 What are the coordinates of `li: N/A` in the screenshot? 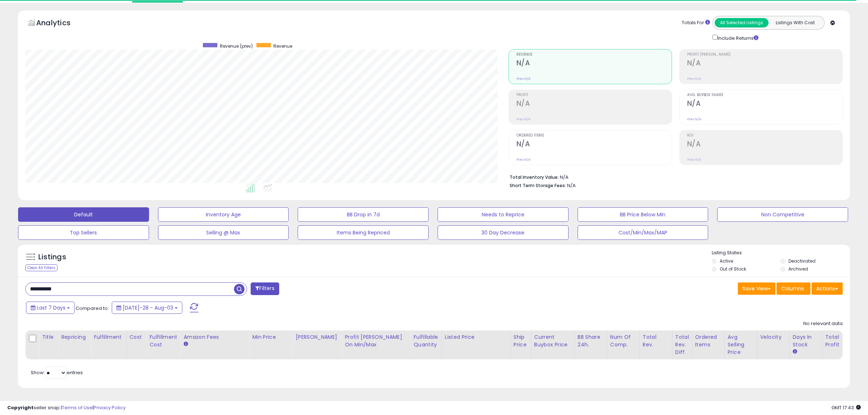 It's located at (673, 177).